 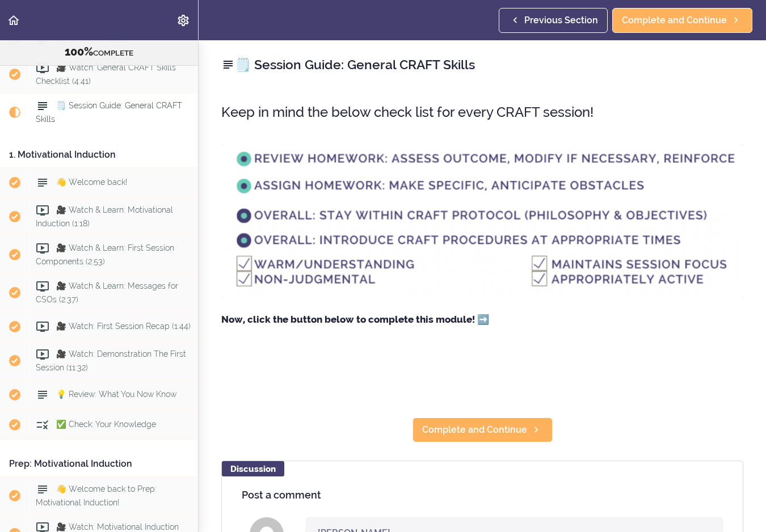 I want to click on span: 🎥 Watch & Learn: Messages for CSOs (2:37), so click(x=107, y=293).